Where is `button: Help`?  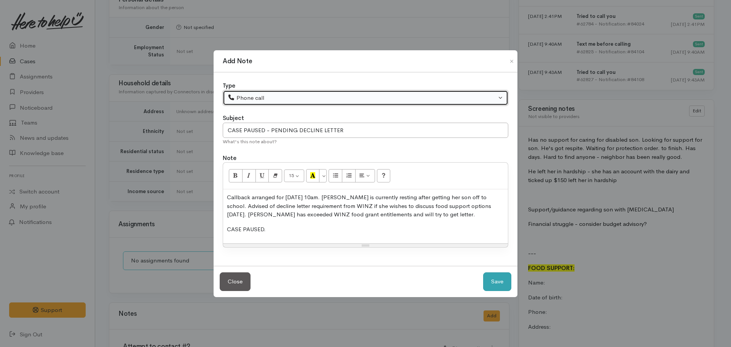 button: Help is located at coordinates (384, 175).